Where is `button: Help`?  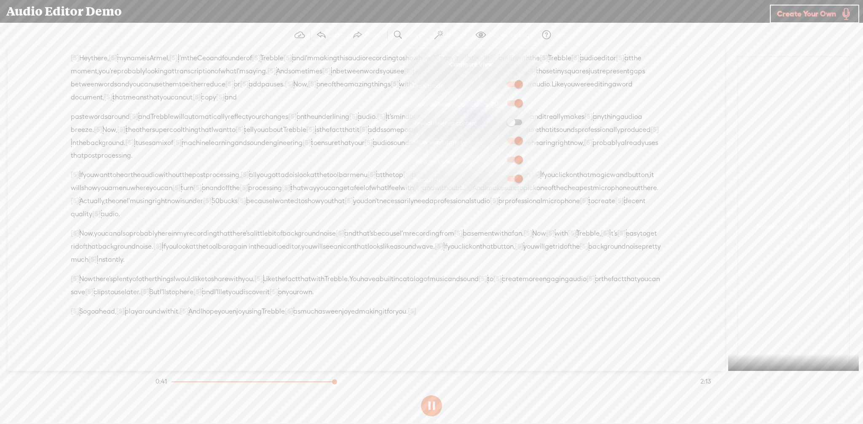 button: Help is located at coordinates (555, 35).